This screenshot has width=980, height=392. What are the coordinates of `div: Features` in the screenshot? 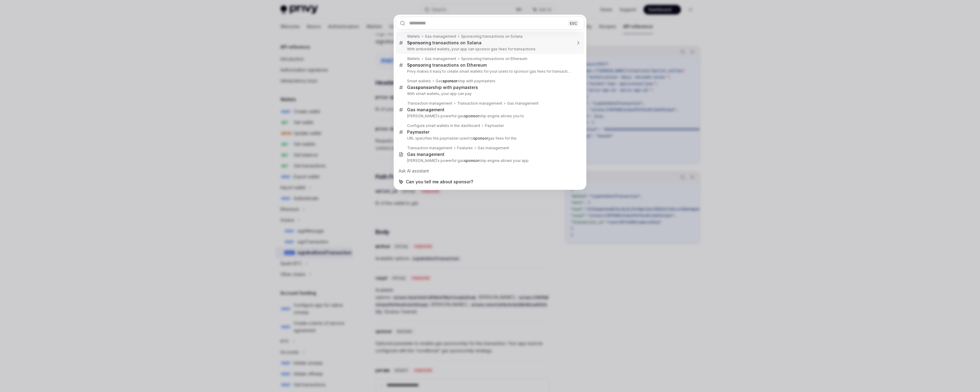 It's located at (465, 148).